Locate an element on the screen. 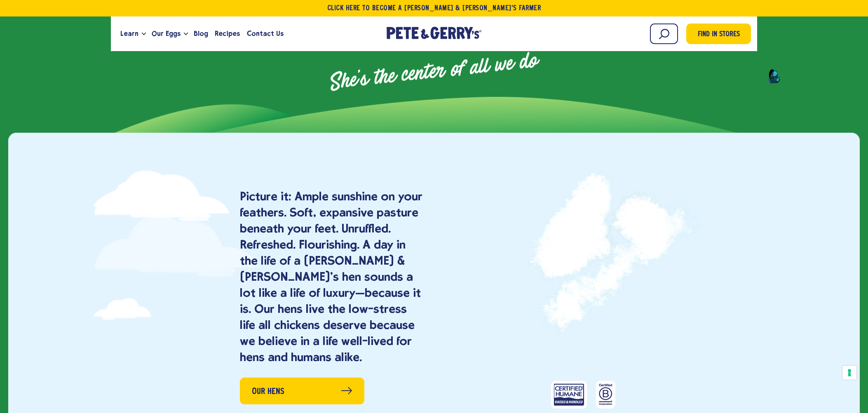  a: Blog is located at coordinates (201, 34).